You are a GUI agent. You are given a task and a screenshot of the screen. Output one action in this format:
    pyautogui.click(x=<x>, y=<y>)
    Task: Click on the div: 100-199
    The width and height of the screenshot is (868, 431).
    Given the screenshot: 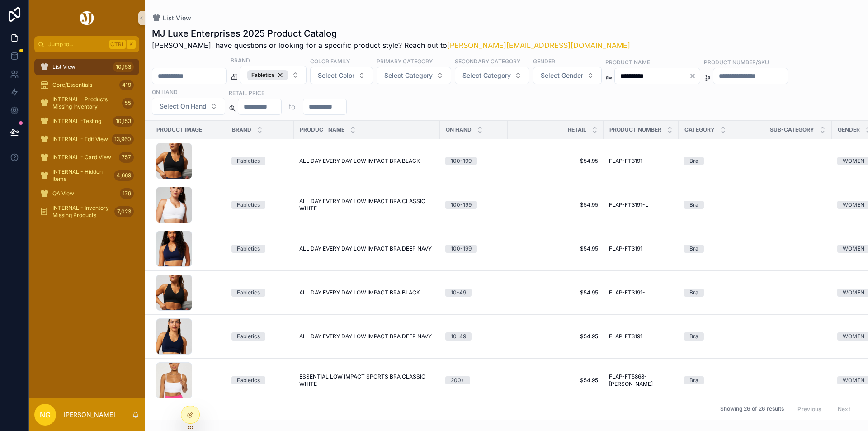 What is the action you would take?
    pyautogui.click(x=461, y=205)
    